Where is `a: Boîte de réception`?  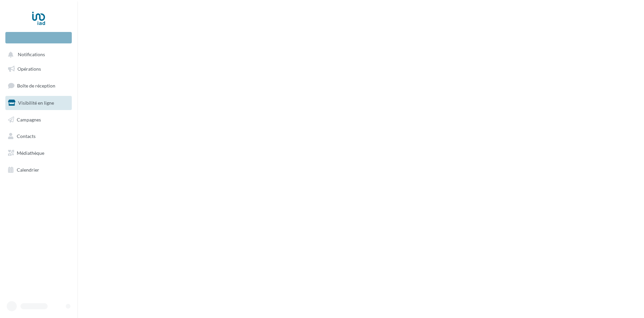 a: Boîte de réception is located at coordinates (39, 85).